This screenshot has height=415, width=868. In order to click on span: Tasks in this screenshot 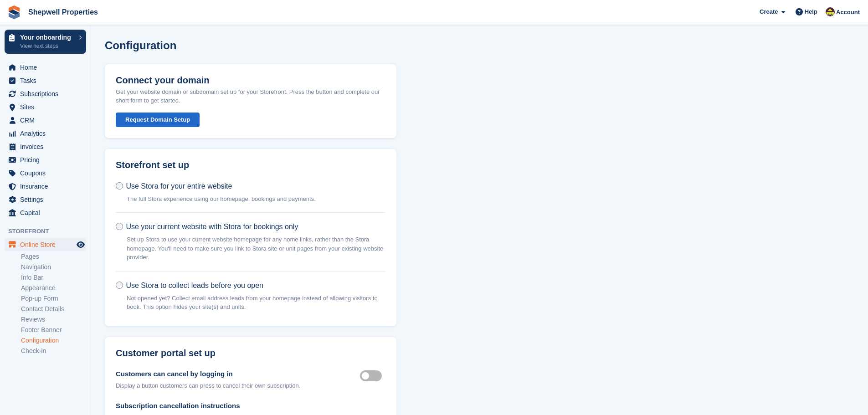, I will do `click(47, 80)`.